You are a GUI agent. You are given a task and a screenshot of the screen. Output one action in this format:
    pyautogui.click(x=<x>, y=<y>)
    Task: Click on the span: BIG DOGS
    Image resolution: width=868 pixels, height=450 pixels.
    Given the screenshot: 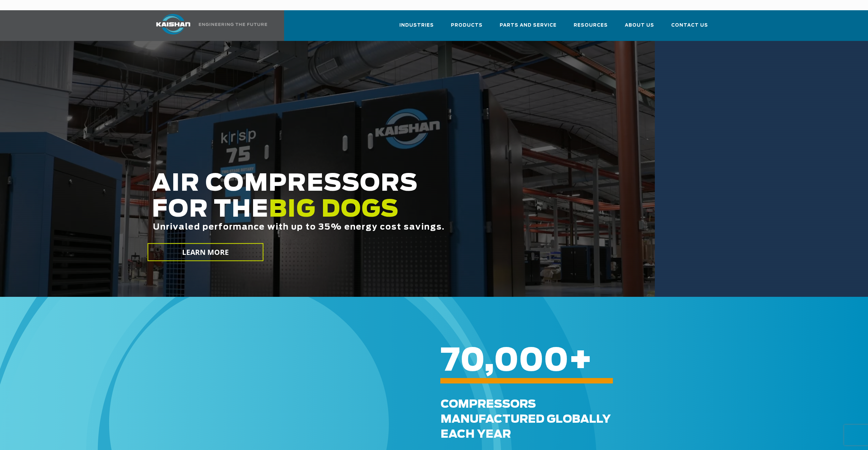 What is the action you would take?
    pyautogui.click(x=334, y=210)
    